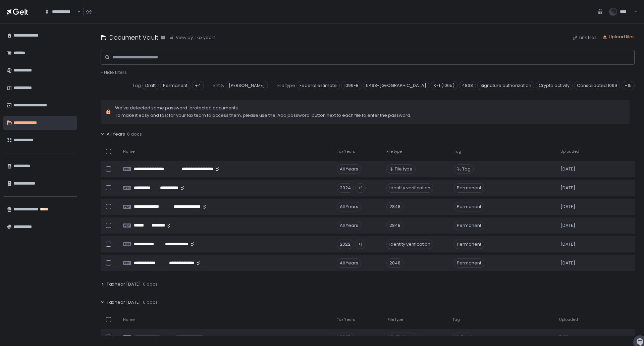 This screenshot has width=644, height=346. What do you see at coordinates (618, 37) in the screenshot?
I see `button: Upload files` at bounding box center [618, 37].